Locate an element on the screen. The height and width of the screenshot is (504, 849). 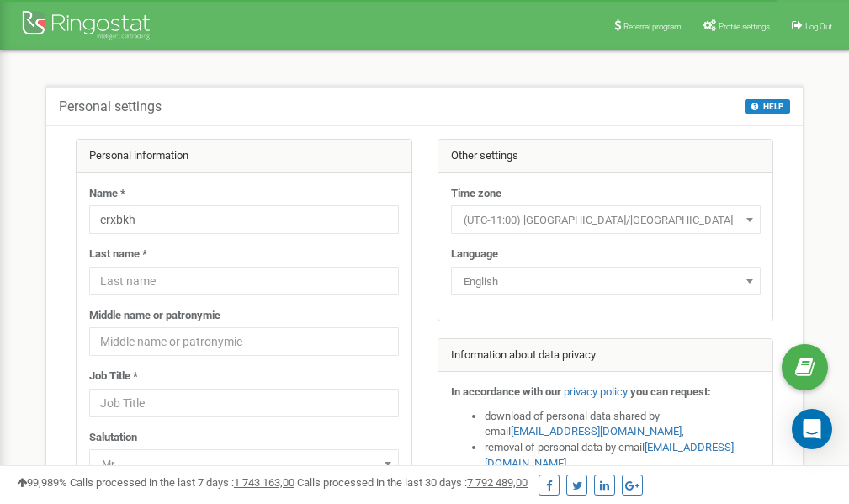
u: 7 792 489,00 is located at coordinates (498, 482).